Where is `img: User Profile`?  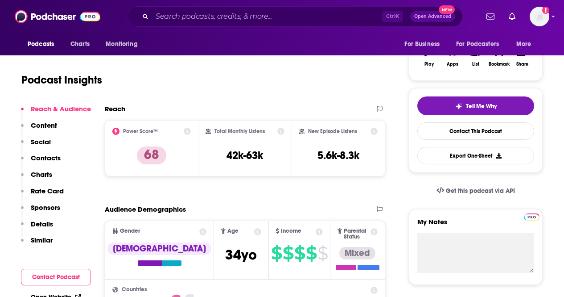
img: User Profile is located at coordinates (540, 17).